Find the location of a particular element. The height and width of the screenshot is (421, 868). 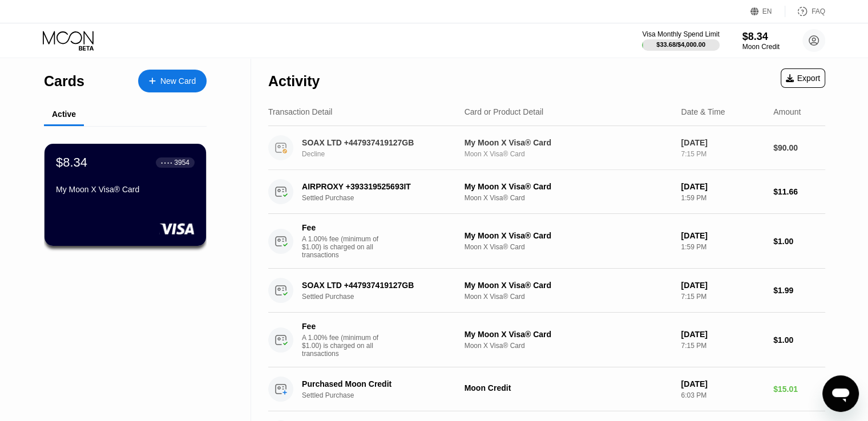

div: Decline is located at coordinates (386, 154).